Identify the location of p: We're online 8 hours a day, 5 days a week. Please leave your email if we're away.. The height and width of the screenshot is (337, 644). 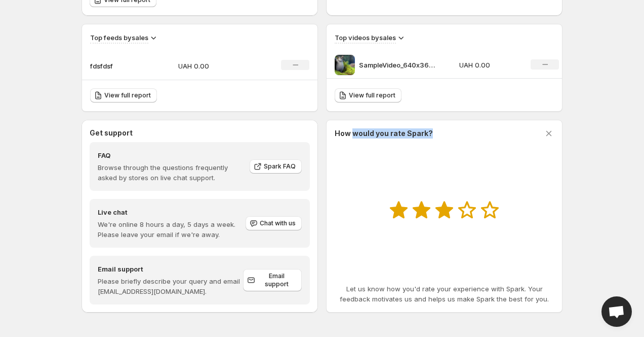
(171, 230).